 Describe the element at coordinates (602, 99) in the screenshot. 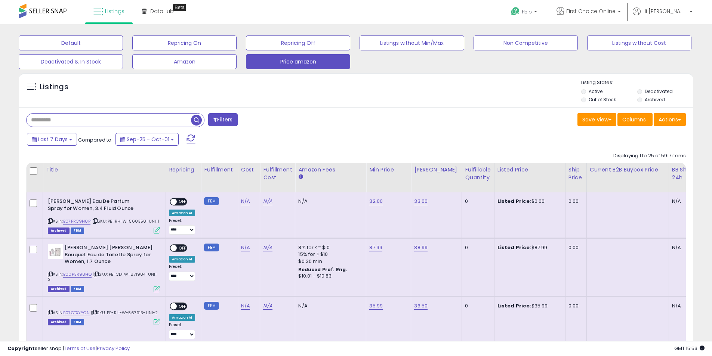

I see `label: Out of Stock` at that location.